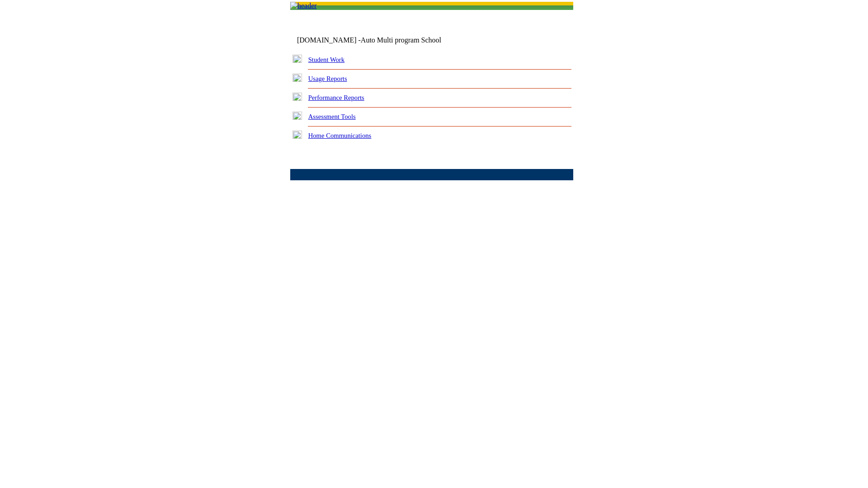  What do you see at coordinates (339, 135) in the screenshot?
I see `a: Home Communications` at bounding box center [339, 135].